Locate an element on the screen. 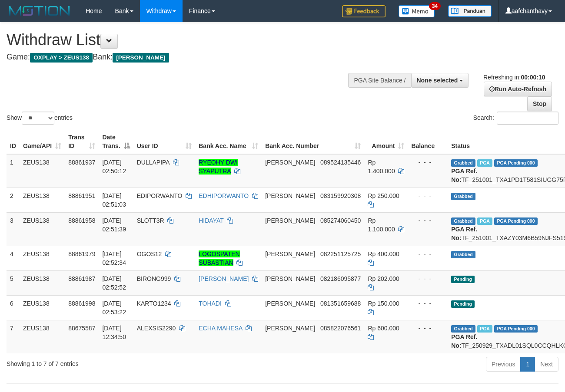 This screenshot has height=392, width=565. th: Bank Acc. Number: activate to sort column ascending is located at coordinates (313, 141).